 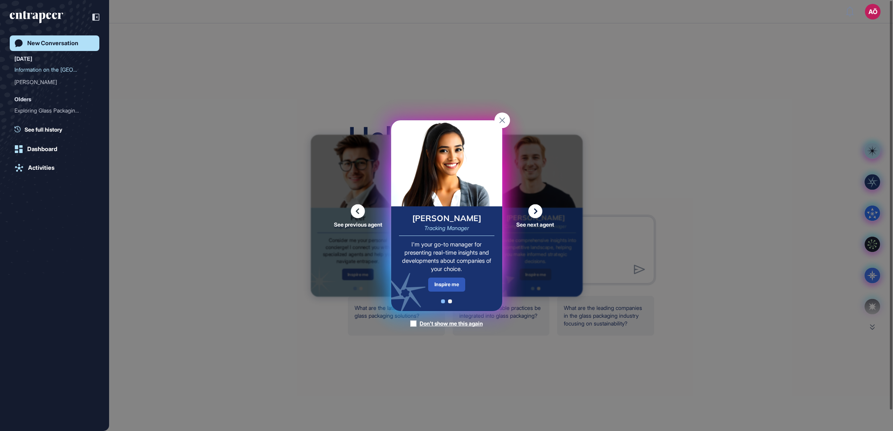 What do you see at coordinates (358, 224) in the screenshot?
I see `span: See previous agent` at bounding box center [358, 224].